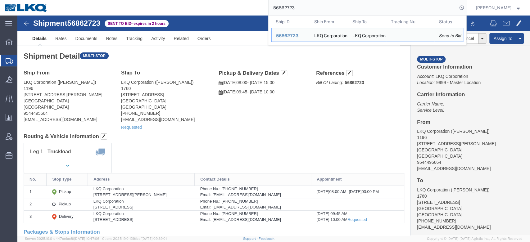  I want to click on span: 56862723, so click(287, 36).